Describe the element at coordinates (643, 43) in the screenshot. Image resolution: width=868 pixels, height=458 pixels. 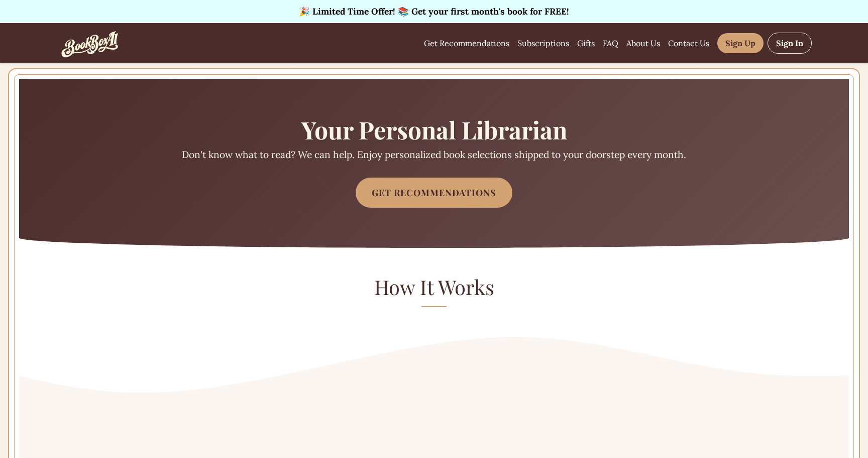
I see `a: About Us` at that location.